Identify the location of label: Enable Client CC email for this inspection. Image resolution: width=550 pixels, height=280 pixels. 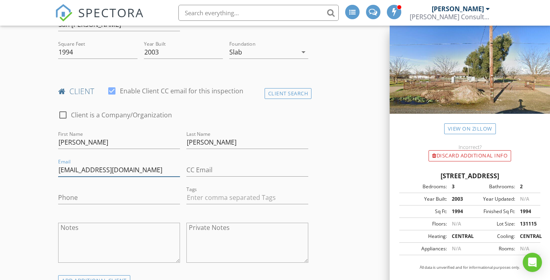
(182, 91).